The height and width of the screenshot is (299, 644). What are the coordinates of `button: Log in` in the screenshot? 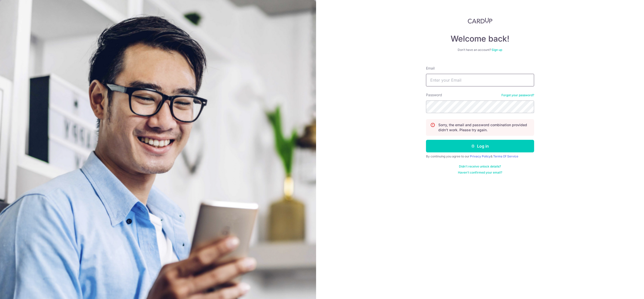 It's located at (481, 146).